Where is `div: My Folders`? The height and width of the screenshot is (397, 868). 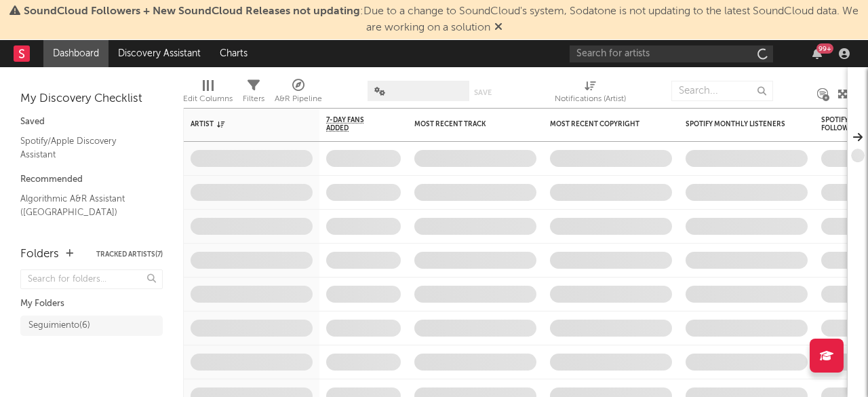 div: My Folders is located at coordinates (91, 304).